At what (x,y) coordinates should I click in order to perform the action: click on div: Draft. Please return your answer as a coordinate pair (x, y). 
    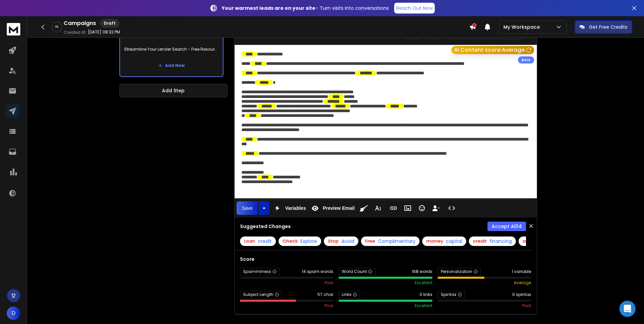
    Looking at the image, I should click on (110, 23).